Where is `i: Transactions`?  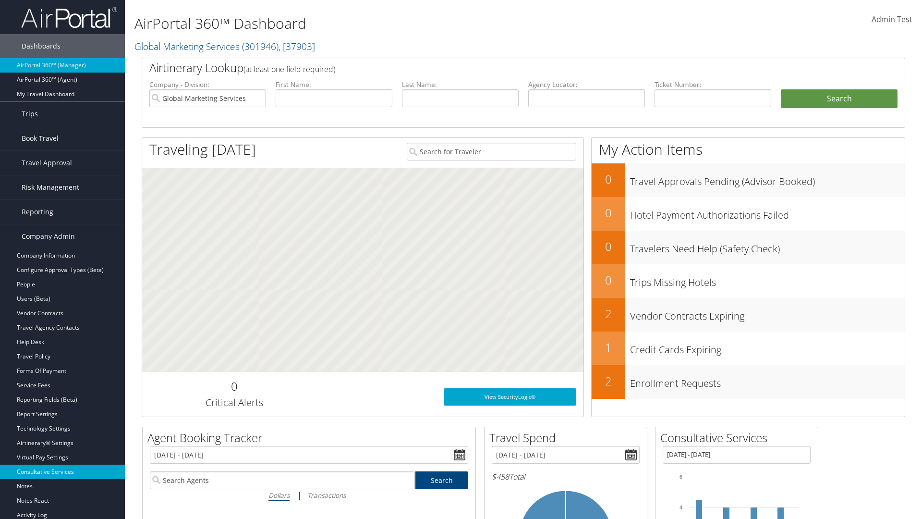
i: Transactions is located at coordinates (327, 495).